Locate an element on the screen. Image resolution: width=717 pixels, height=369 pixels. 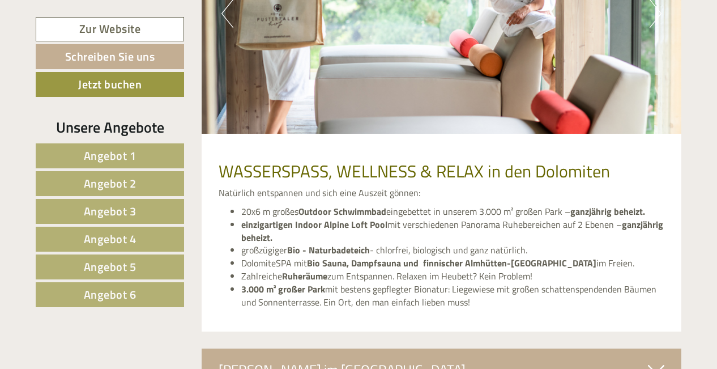
li: 20x6 m großes eingebettet in unserem 3.000 m² großen Park – is located at coordinates (453, 211).